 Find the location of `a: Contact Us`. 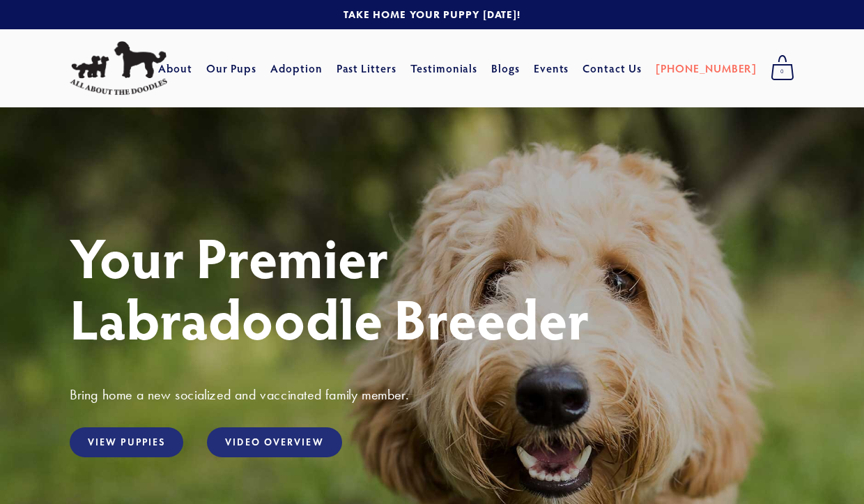

a: Contact Us is located at coordinates (612, 68).